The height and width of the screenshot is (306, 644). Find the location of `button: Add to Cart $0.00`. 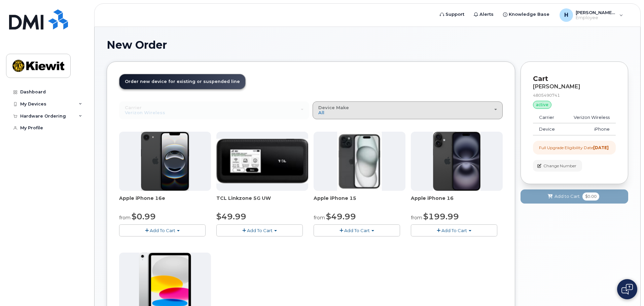

button: Add to Cart $0.00 is located at coordinates (574, 196).